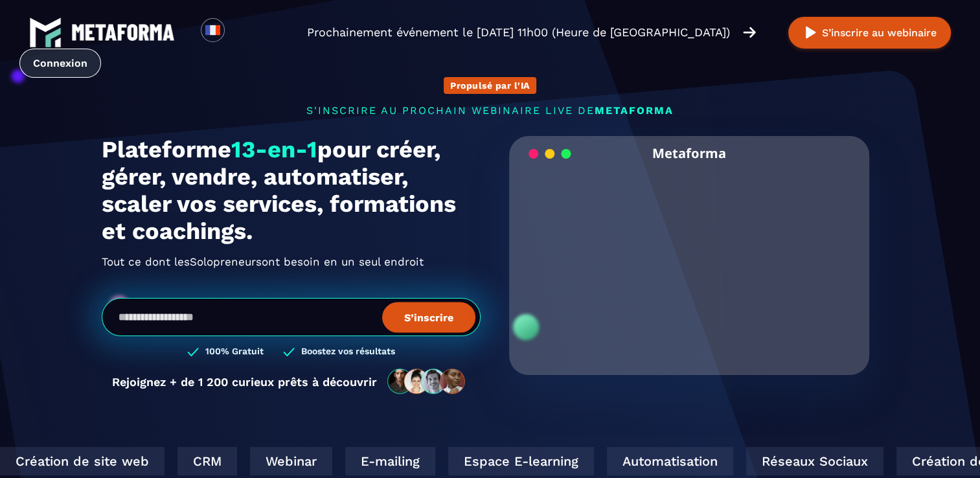  Describe the element at coordinates (550, 154) in the screenshot. I see `img: loading` at that location.